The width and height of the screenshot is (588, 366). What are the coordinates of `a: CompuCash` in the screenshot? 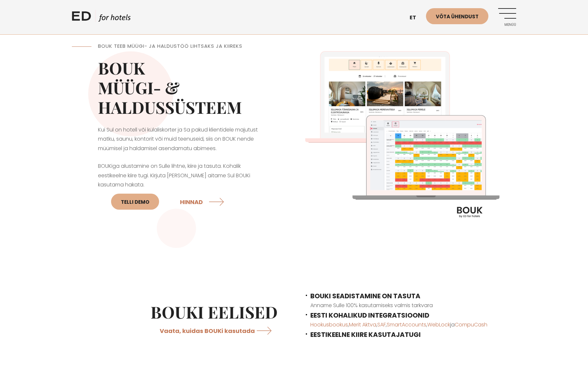 It's located at (471, 324).